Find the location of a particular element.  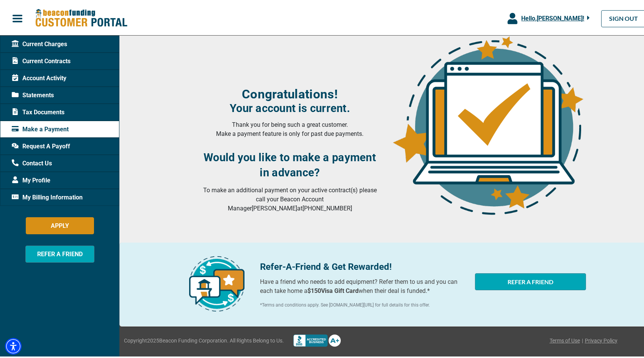

p: Have a friend who needs to add equipment? Refer them to us and you can each take home a when thei... is located at coordinates (363, 285).